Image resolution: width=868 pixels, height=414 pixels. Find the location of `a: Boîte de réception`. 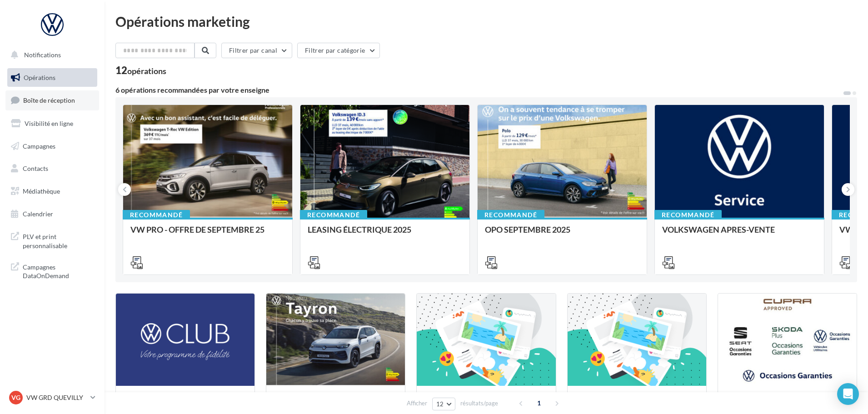

a: Boîte de réception is located at coordinates (52, 99).